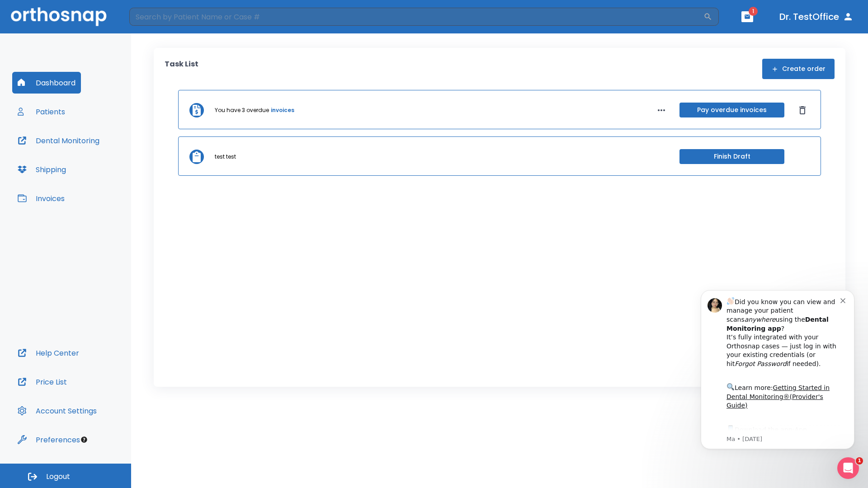 This screenshot has height=488, width=868. What do you see at coordinates (225, 157) in the screenshot?
I see `p: test test` at bounding box center [225, 157].